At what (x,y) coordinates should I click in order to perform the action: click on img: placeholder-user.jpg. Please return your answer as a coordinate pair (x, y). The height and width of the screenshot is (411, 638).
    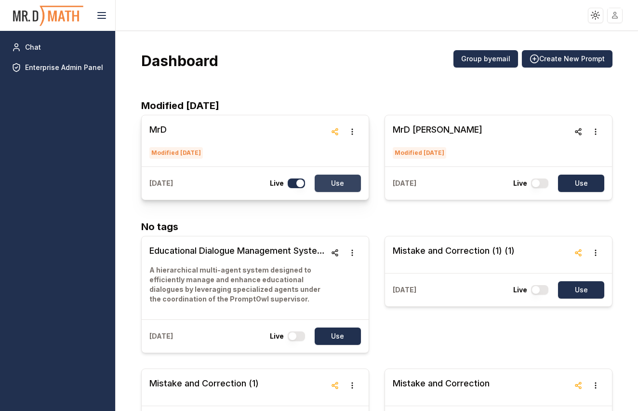
    Looking at the image, I should click on (615, 15).